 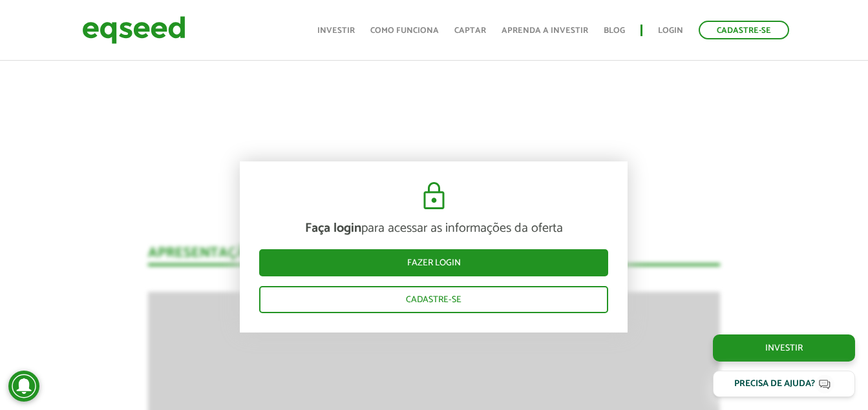 I want to click on a: Aprenda a investir, so click(x=544, y=30).